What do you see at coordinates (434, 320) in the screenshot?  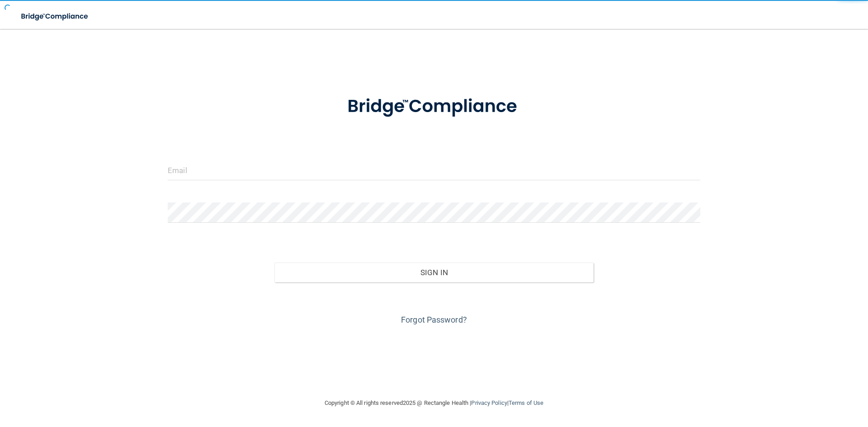 I see `a: Forgot Password?` at bounding box center [434, 320].